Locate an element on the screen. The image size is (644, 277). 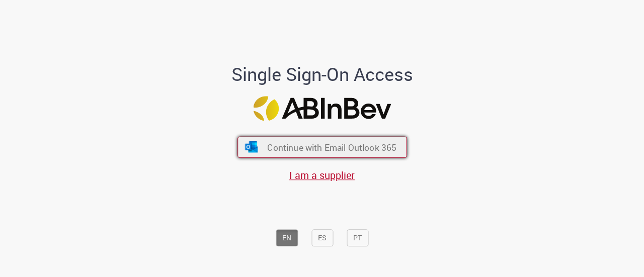
button: EN is located at coordinates (287, 238).